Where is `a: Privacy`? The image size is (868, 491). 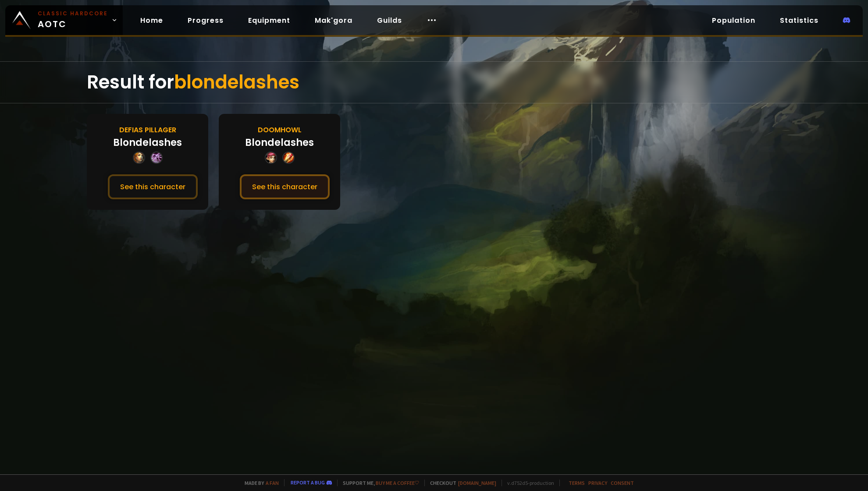 a: Privacy is located at coordinates (597, 483).